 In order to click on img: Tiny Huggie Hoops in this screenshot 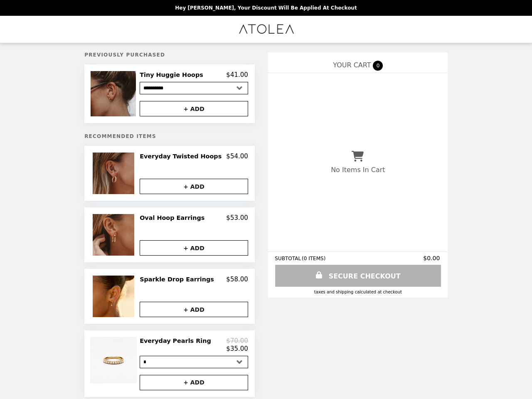, I will do `click(114, 94)`.